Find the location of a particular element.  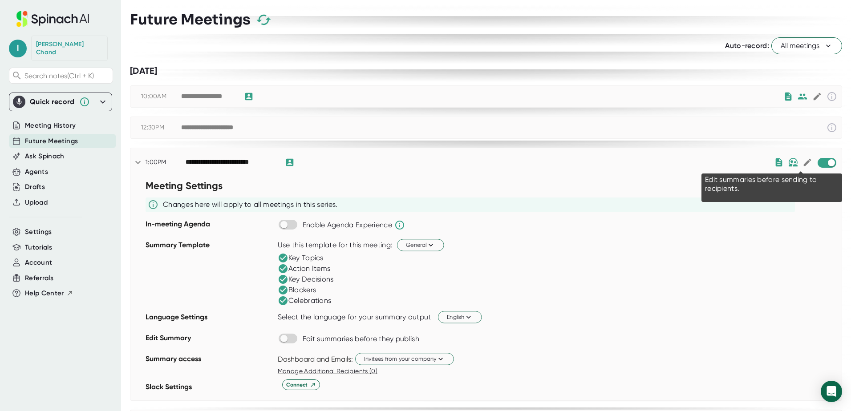

span: Future Meetings is located at coordinates (51, 141).